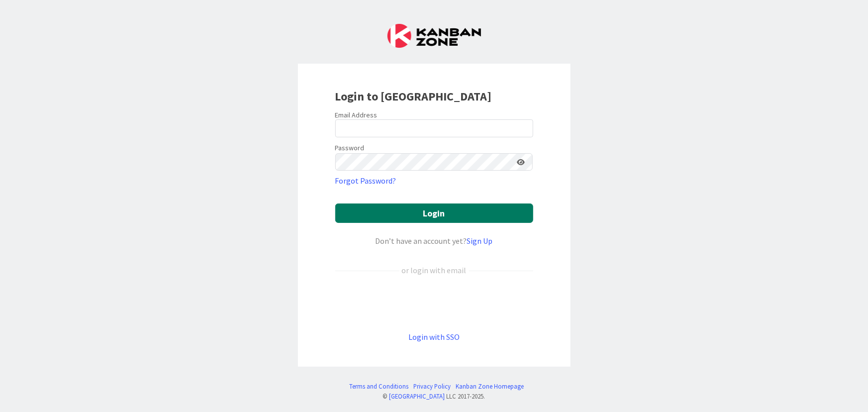 The height and width of the screenshot is (412, 868). What do you see at coordinates (434, 213) in the screenshot?
I see `button: Login` at bounding box center [434, 213].